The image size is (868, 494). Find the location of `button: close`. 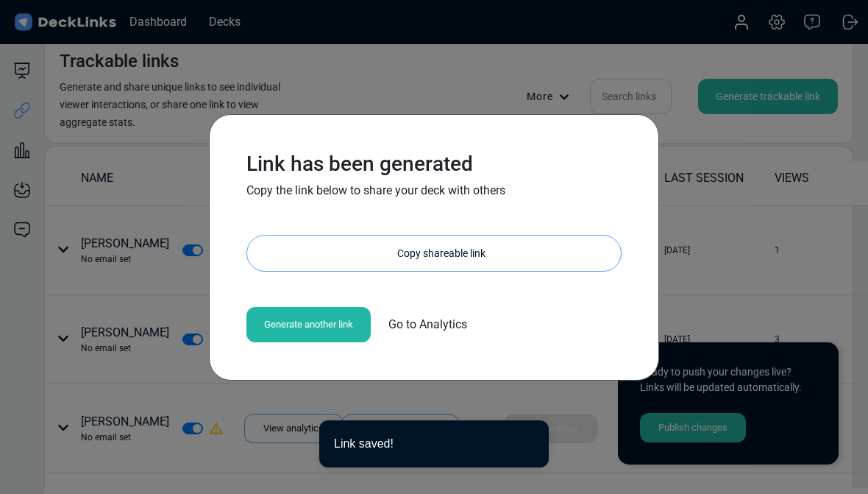

button: close is located at coordinates (530, 442).